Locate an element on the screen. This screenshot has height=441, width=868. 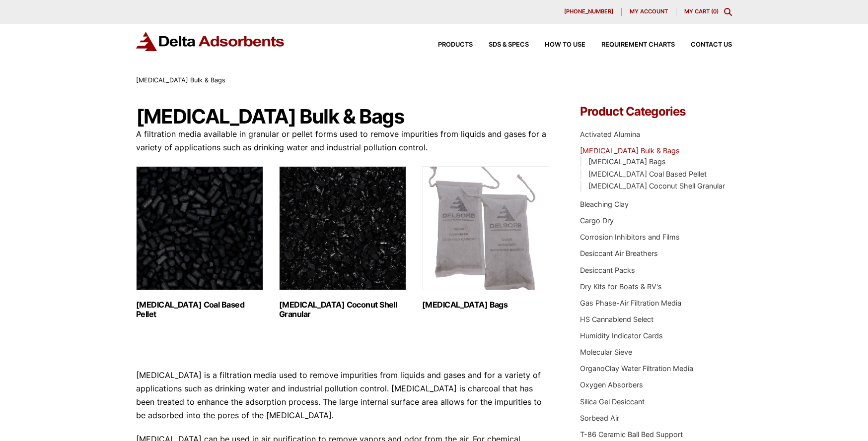
a: Cargo Dry is located at coordinates (596, 220).